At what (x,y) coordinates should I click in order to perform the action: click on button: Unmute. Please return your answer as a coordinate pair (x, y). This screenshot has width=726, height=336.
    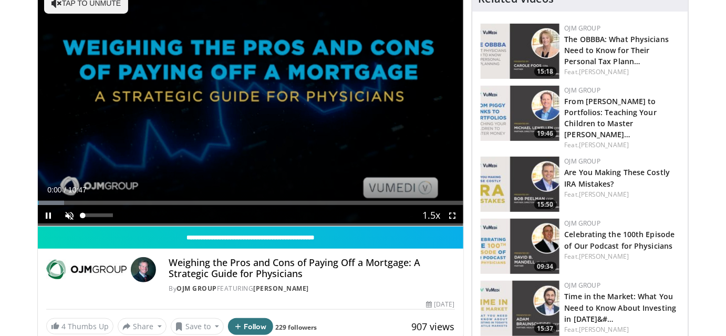
    Looking at the image, I should click on (69, 215).